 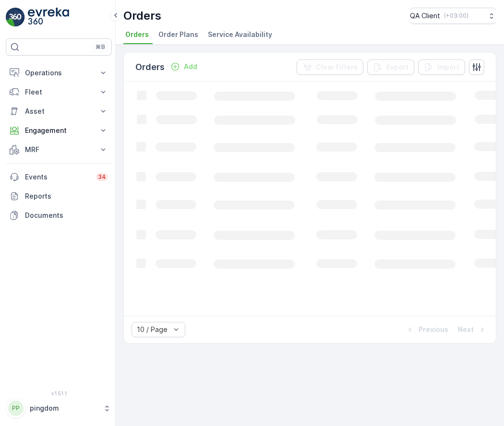 What do you see at coordinates (59, 112) in the screenshot?
I see `button: Asset` at bounding box center [59, 112].